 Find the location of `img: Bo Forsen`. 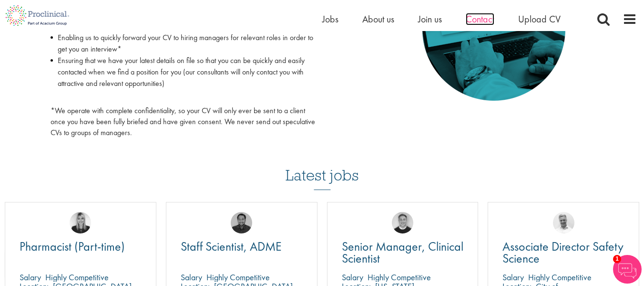

img: Bo Forsen is located at coordinates (402, 222).